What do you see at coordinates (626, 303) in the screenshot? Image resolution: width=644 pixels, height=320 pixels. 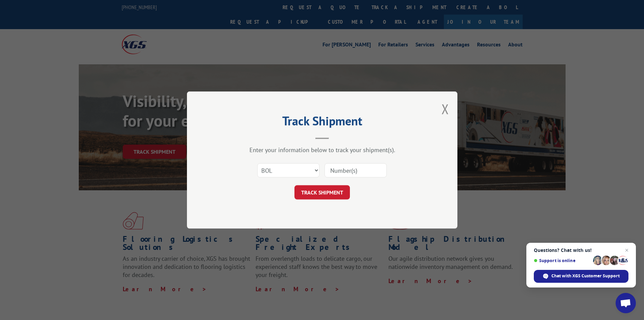 I see `div: Open chat` at bounding box center [626, 303].